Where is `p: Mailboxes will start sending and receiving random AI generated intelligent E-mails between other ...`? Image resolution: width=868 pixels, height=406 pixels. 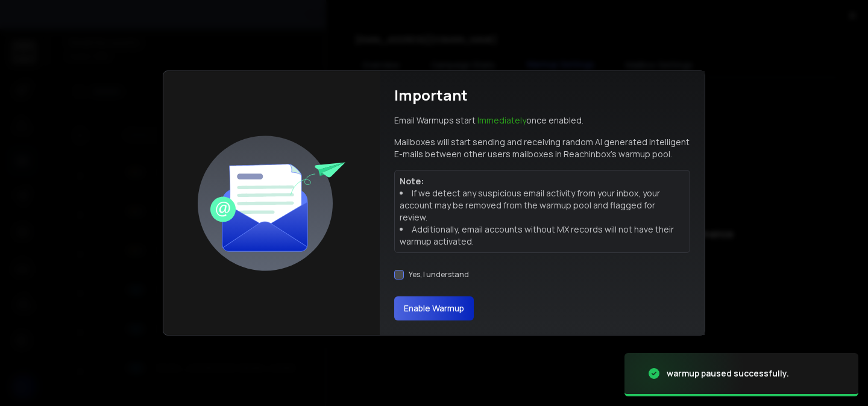
p: Mailboxes will start sending and receiving random AI generated intelligent E-mails between other ... is located at coordinates (542, 148).